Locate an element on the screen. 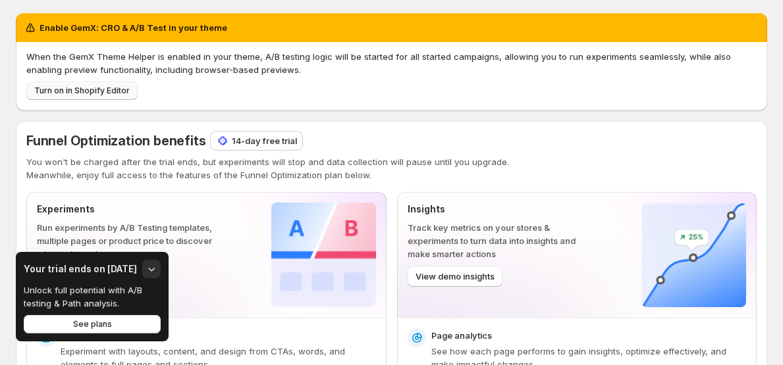 The image size is (783, 365). img: Experiments is located at coordinates (323, 255).